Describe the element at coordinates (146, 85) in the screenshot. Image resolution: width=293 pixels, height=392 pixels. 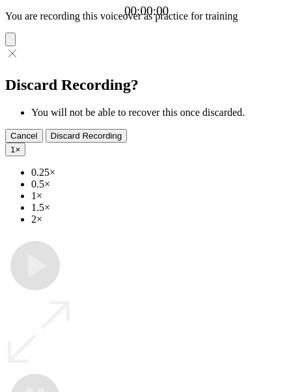
I see `h2: Discard Recording?` at that location.